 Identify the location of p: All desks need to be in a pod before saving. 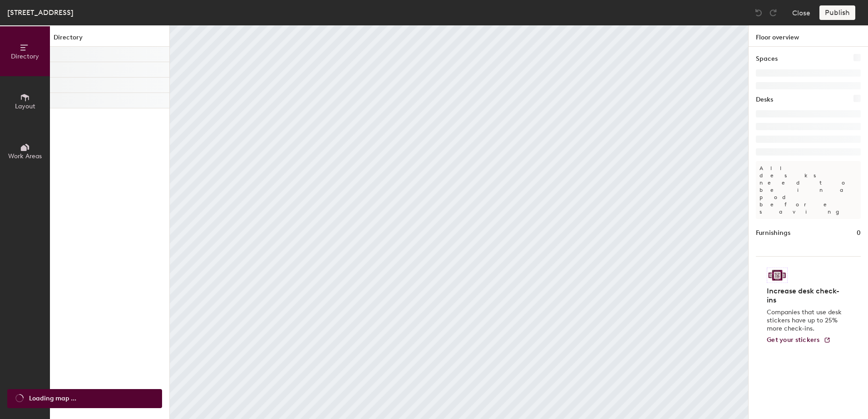
(808, 190).